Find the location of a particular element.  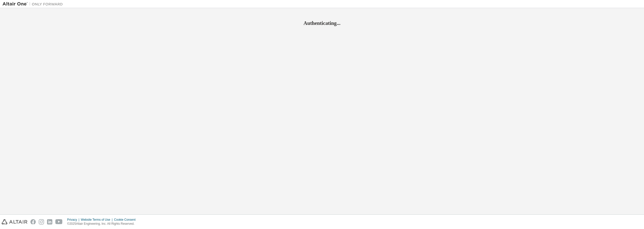

p: © 2025 Altair Engineering, Inc. All Rights Reserved. is located at coordinates (103, 224).